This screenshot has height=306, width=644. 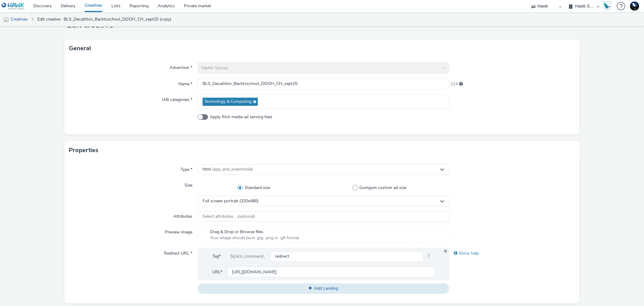 What do you see at coordinates (323, 288) in the screenshot?
I see `button: Add Landing` at bounding box center [323, 288].